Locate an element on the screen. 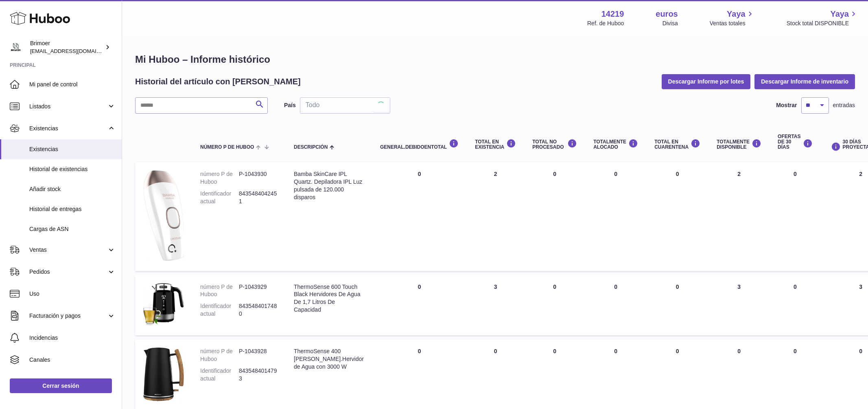 This screenshot has height=409, width=868. font: Incidencias is located at coordinates (44, 338).